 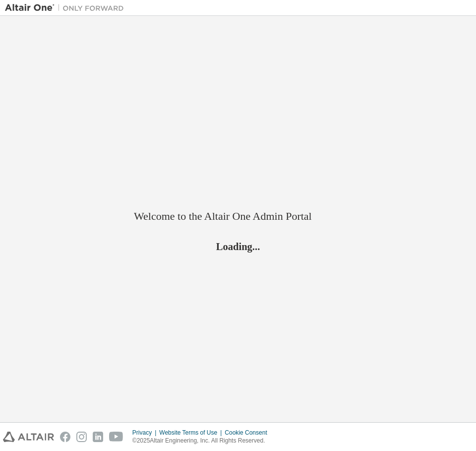 What do you see at coordinates (65, 436) in the screenshot?
I see `img: facebook.svg` at bounding box center [65, 436].